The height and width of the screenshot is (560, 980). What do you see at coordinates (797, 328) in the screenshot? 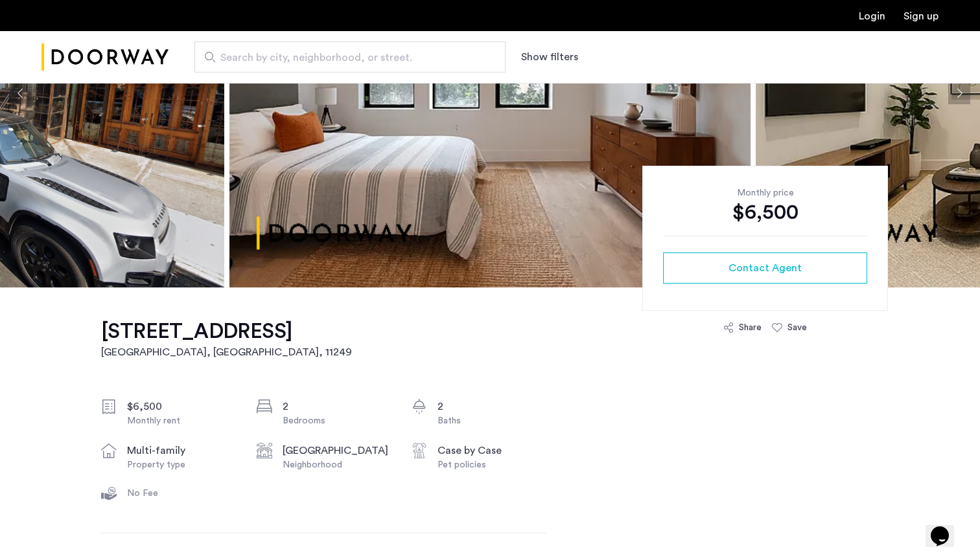
I see `div: Save` at bounding box center [797, 328].